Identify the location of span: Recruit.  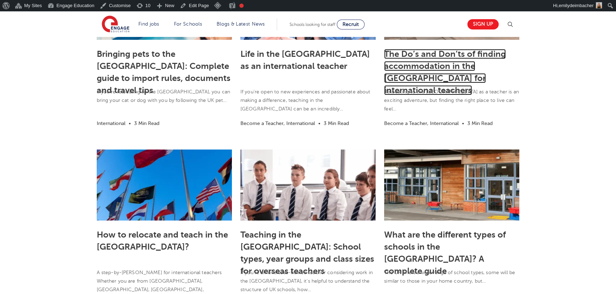
(351, 24).